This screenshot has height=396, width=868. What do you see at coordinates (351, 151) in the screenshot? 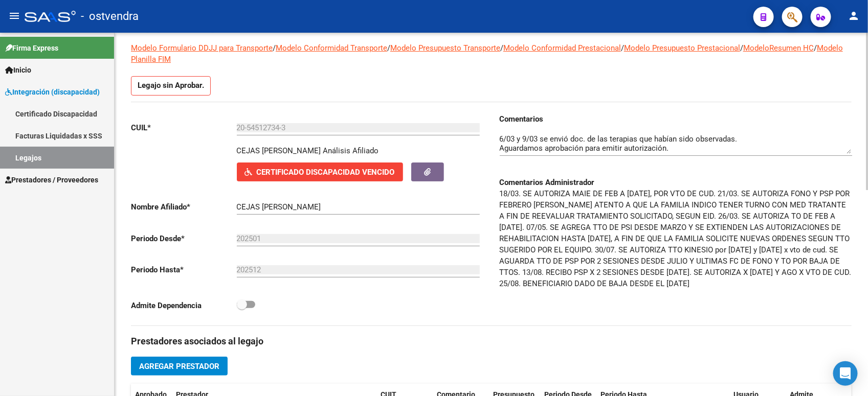
I see `div: Análisis Afiliado` at bounding box center [351, 151].